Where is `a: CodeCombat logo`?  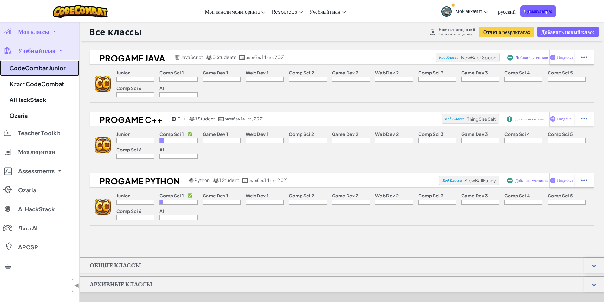
a: CodeCombat logo is located at coordinates (80, 11).